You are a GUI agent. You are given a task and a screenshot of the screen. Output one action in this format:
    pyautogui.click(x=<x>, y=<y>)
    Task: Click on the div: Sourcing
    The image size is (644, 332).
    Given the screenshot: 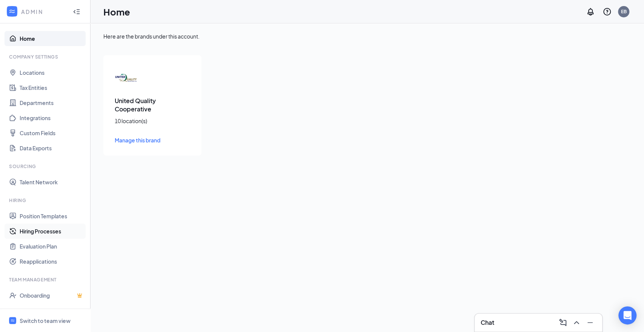 What is the action you would take?
    pyautogui.click(x=46, y=166)
    